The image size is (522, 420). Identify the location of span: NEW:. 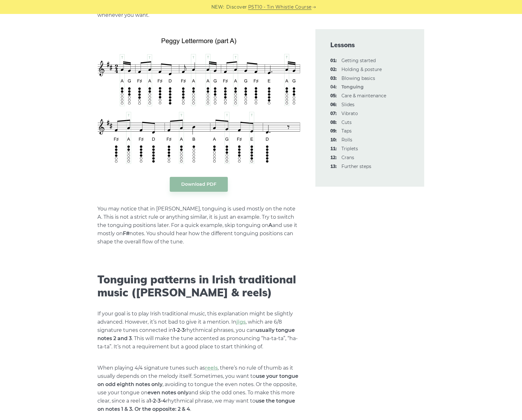
(217, 7).